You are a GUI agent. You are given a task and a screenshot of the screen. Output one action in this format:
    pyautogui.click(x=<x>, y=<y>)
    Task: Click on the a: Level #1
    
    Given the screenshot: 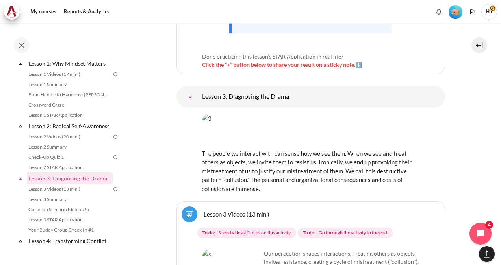 What is the action you would take?
    pyautogui.click(x=455, y=11)
    